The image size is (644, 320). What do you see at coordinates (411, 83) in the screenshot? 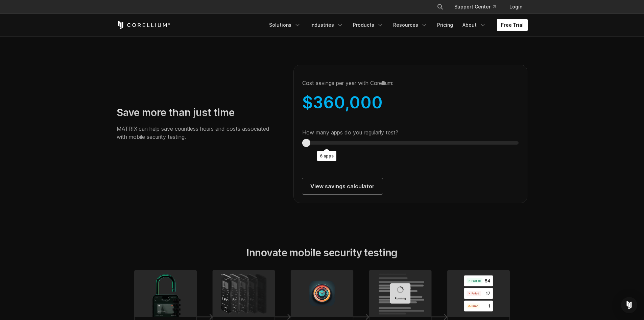
I see `p: Cost savings per year with Corellium:` at bounding box center [411, 83].